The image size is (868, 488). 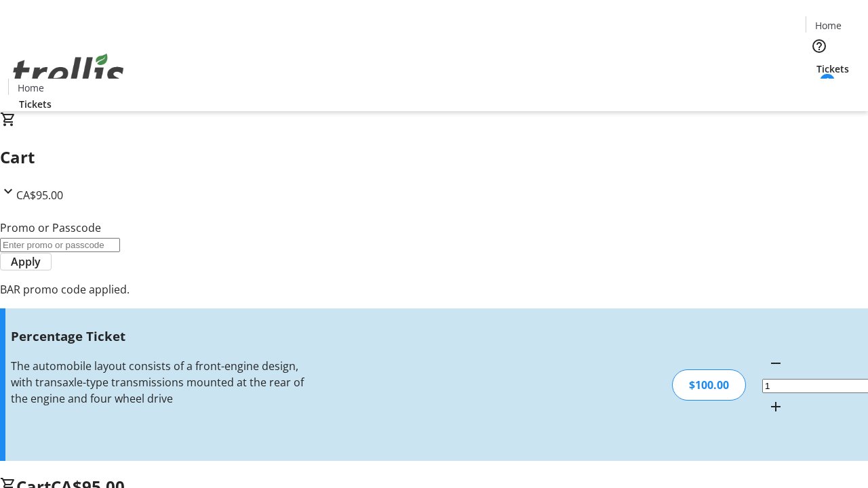 I want to click on button: Help, so click(x=819, y=46).